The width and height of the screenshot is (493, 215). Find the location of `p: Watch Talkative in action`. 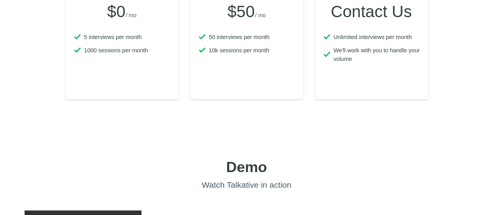

p: Watch Talkative in action is located at coordinates (247, 185).